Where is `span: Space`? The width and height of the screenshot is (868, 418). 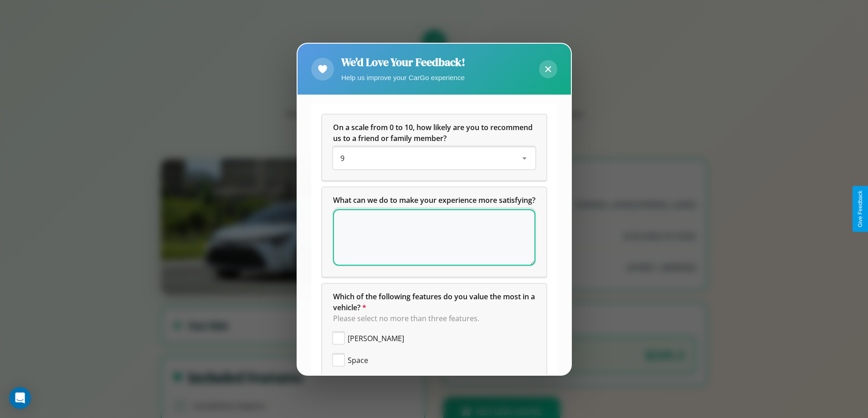 span: Space is located at coordinates (358, 361).